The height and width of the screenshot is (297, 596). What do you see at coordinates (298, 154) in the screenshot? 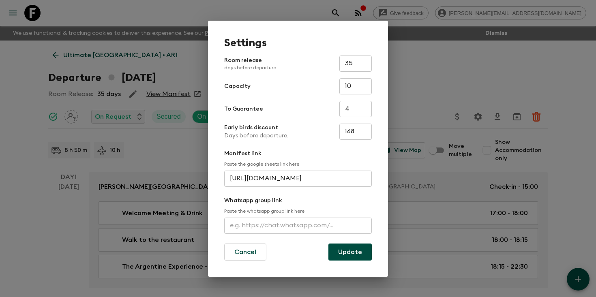
I see `p: Manifest link` at bounding box center [298, 154].